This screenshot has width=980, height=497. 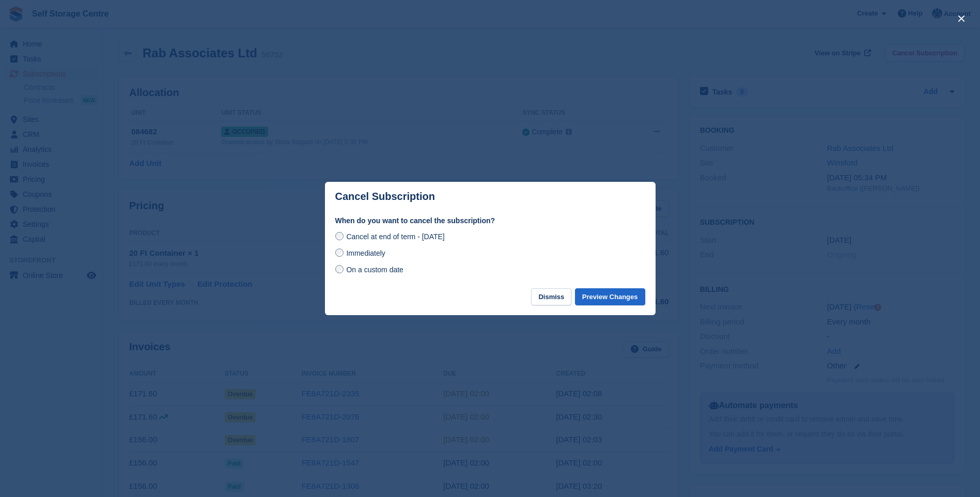 I want to click on span: Immediately, so click(x=365, y=253).